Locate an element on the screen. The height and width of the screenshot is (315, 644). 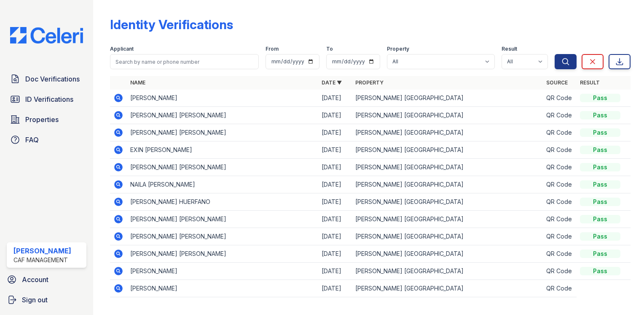
a: ID Verifications is located at coordinates (46, 99).